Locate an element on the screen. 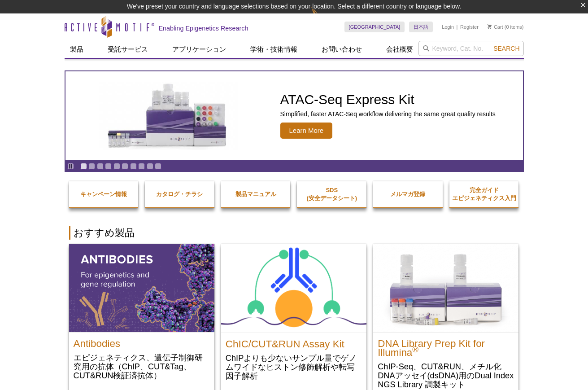 The height and width of the screenshot is (390, 588). strong: メルマガ登録 is located at coordinates (408, 194).